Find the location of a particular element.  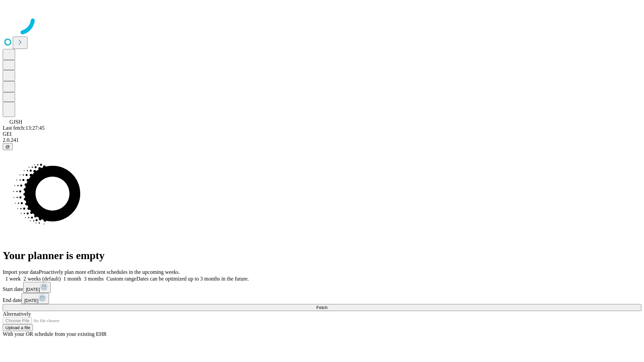

div: 2.0.241 is located at coordinates (322, 140).